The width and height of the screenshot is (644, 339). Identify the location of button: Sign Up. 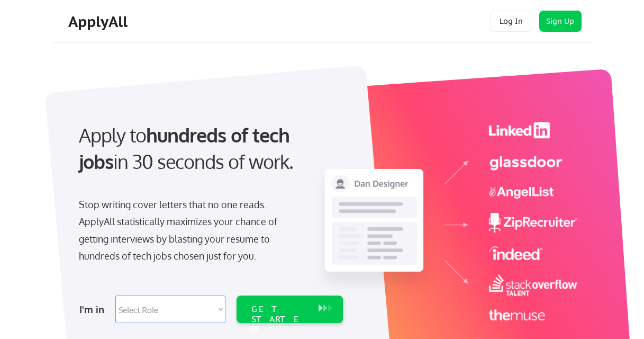
(560, 21).